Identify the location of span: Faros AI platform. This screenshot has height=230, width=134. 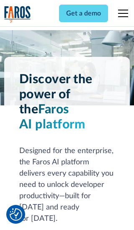
(52, 117).